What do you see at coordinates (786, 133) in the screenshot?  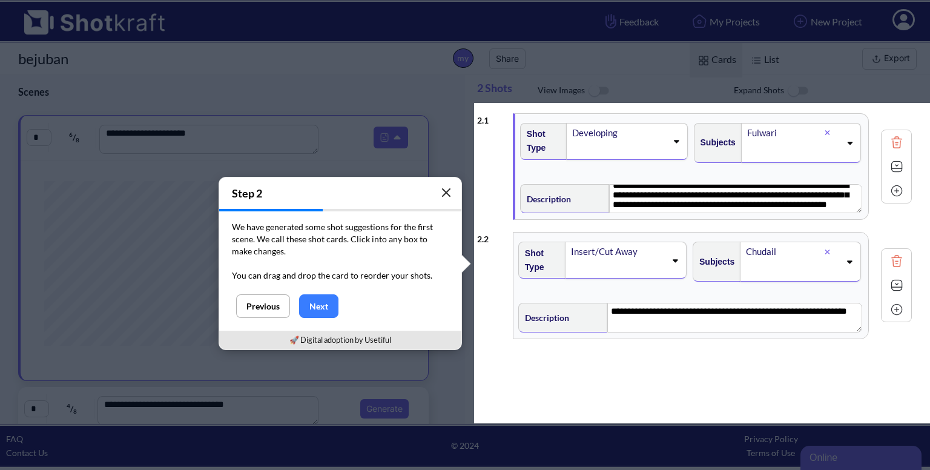 I see `div: Fulwari` at bounding box center [786, 133].